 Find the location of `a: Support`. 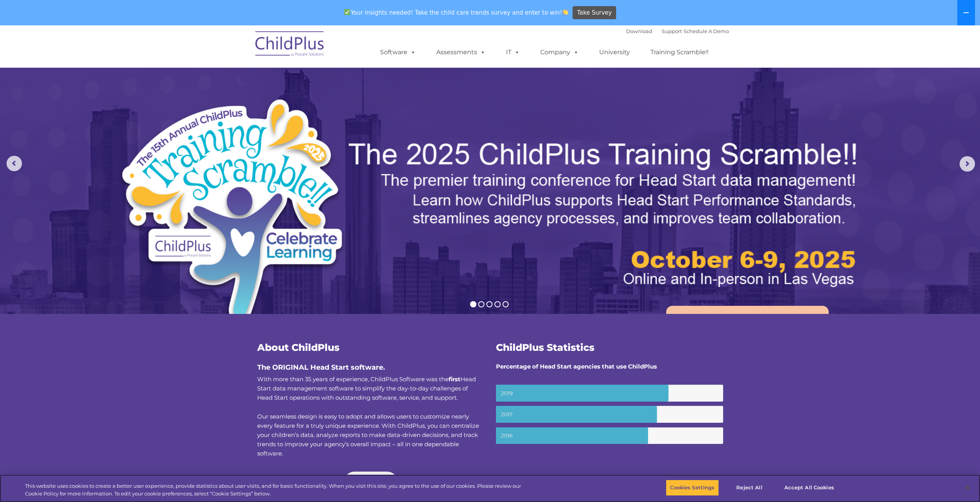

a: Support is located at coordinates (672, 31).